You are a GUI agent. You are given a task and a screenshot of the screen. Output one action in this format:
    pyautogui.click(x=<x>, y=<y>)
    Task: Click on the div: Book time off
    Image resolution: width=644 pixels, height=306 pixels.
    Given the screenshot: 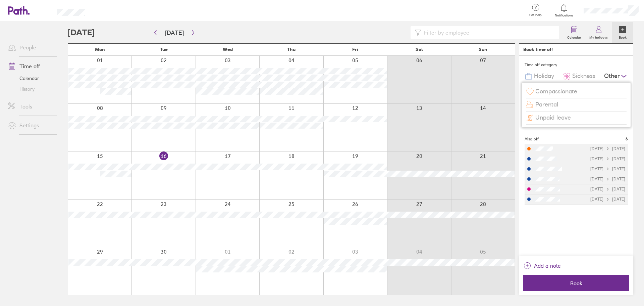 What is the action you would take?
    pyautogui.click(x=538, y=50)
    